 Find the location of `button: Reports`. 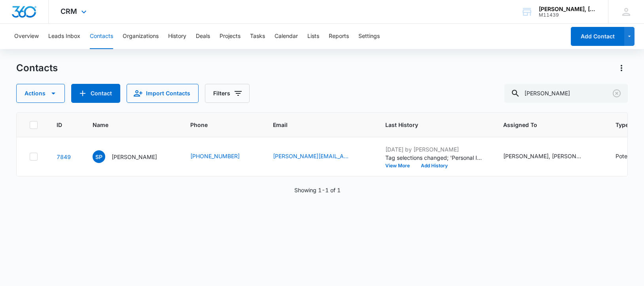

button: Reports is located at coordinates (339, 37).